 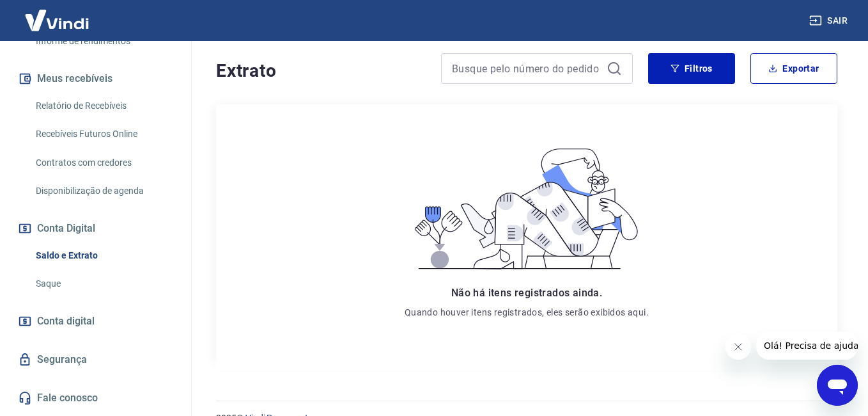 What do you see at coordinates (103, 162) in the screenshot?
I see `a: Contratos com credores` at bounding box center [103, 162].